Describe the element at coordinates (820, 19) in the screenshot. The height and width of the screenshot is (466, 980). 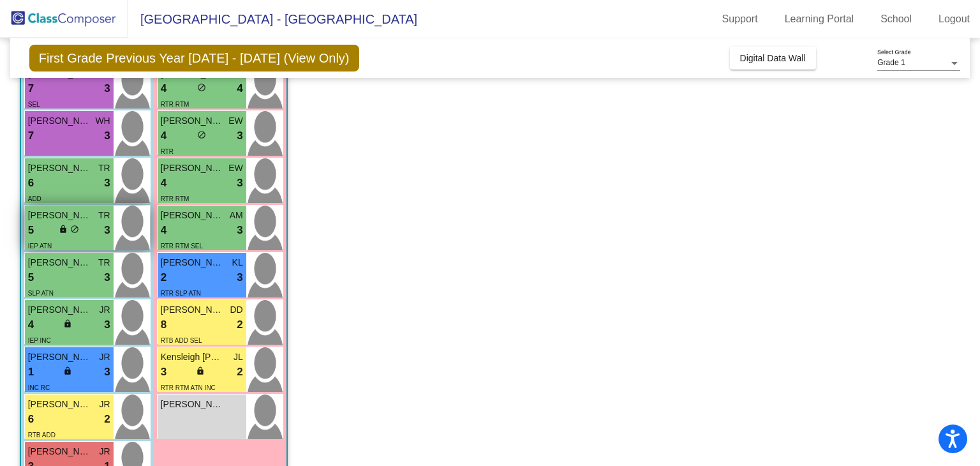
I see `a: Learning Portal` at that location.